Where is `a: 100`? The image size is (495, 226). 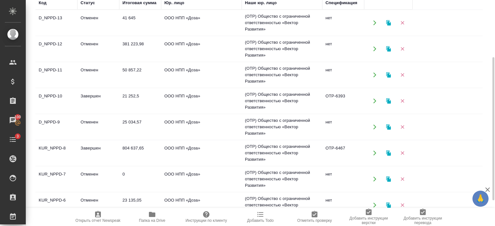 a: 100 is located at coordinates (13, 120).